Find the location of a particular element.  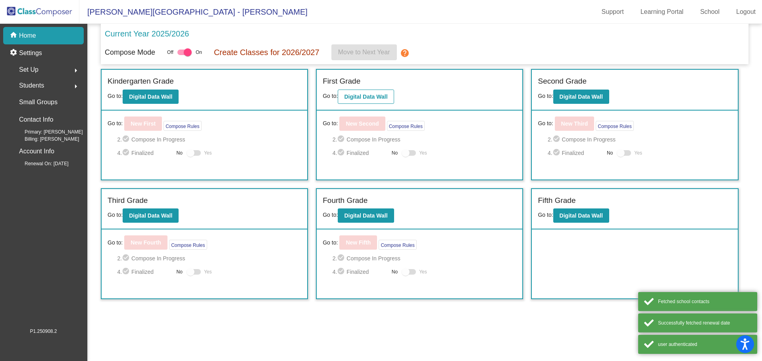

a: Learning Portal is located at coordinates (662, 12).